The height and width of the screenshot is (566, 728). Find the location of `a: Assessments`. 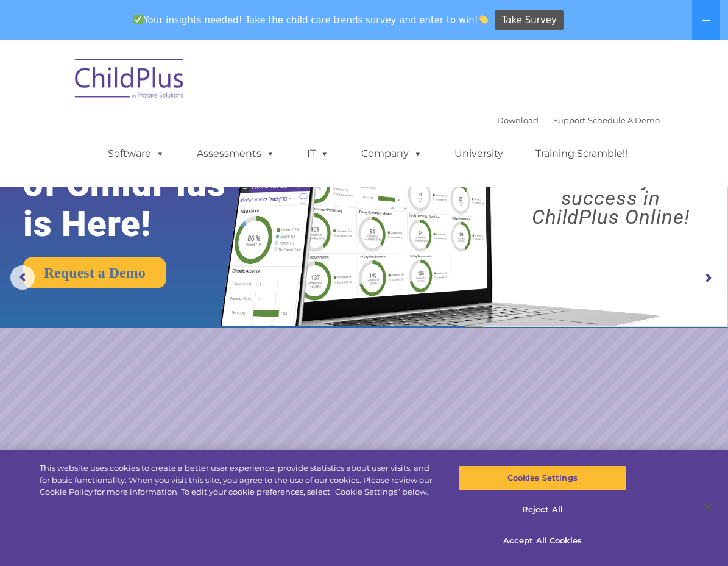

a: Assessments is located at coordinates (236, 154).